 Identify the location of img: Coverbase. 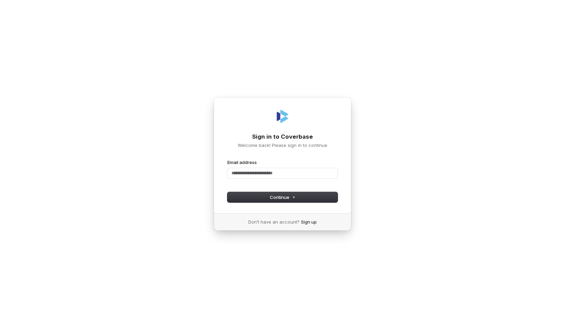
(283, 117).